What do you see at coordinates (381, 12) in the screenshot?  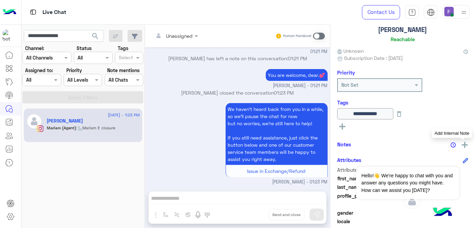 I see `a: Contact Us` at bounding box center [381, 12].